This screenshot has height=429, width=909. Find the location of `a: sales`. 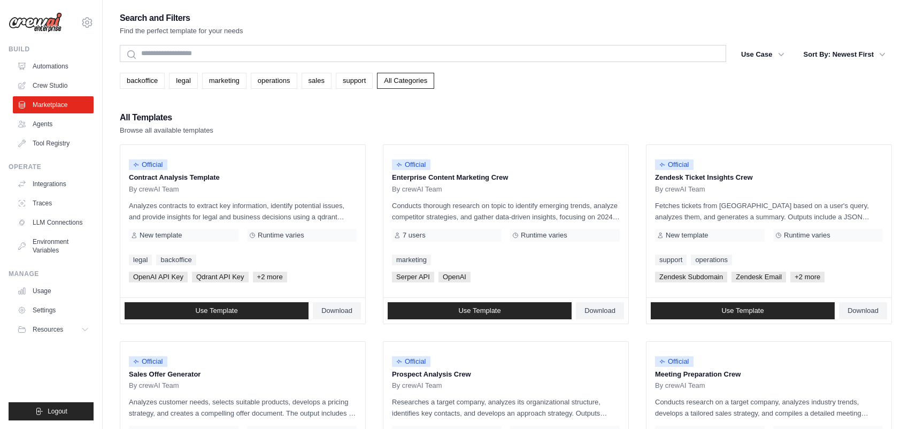

a: sales is located at coordinates (316, 81).